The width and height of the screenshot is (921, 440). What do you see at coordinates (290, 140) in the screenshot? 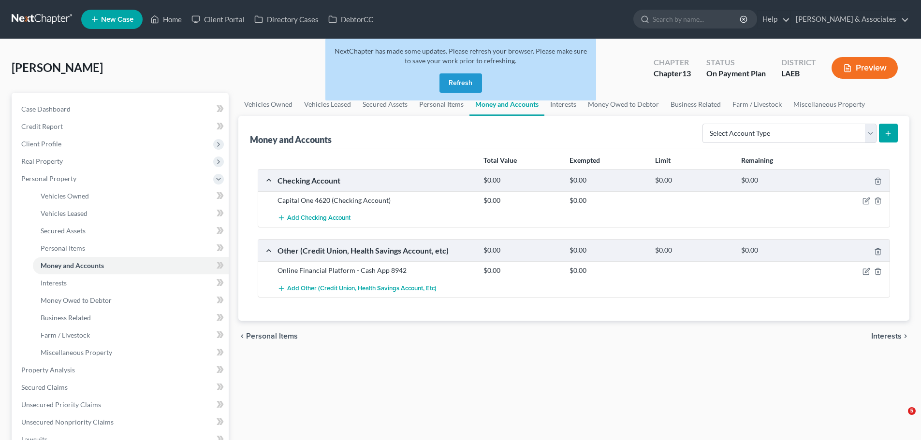
I see `div: Money and Accounts` at bounding box center [290, 140].